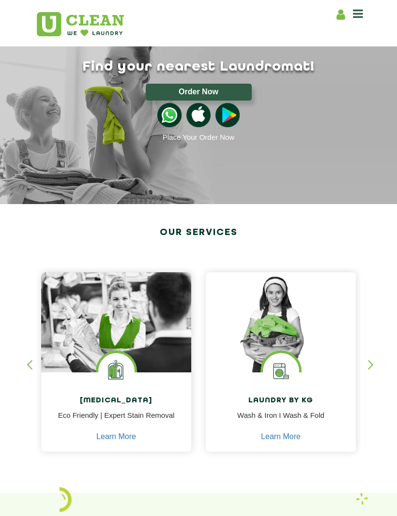 This screenshot has width=397, height=516. What do you see at coordinates (227, 115) in the screenshot?
I see `img: playstoreicon.png` at bounding box center [227, 115].